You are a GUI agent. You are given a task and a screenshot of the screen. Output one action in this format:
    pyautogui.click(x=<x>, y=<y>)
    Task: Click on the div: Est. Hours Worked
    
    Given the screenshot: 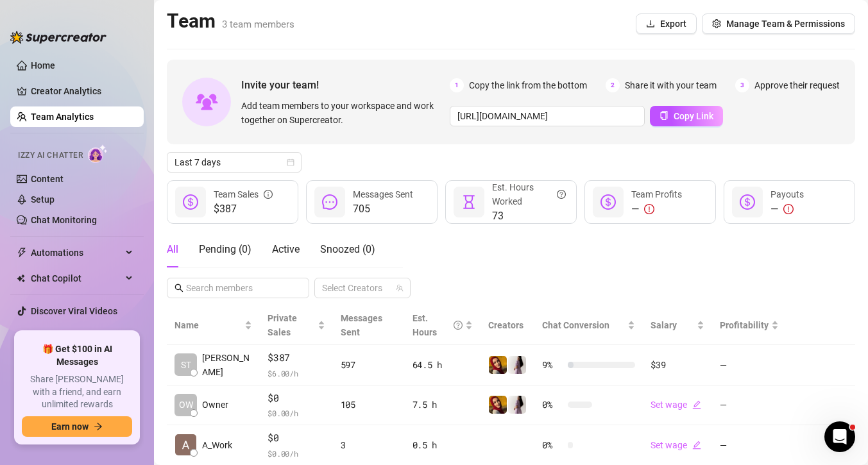 What is the action you would take?
    pyautogui.click(x=529, y=194)
    